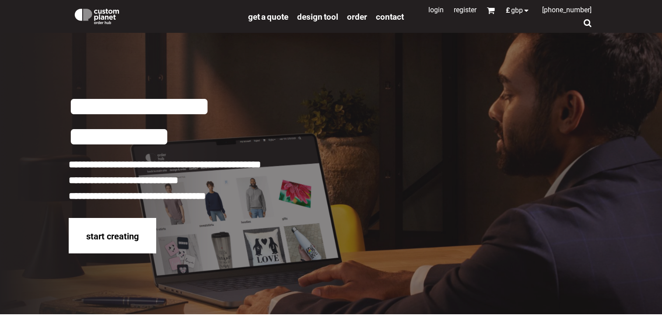  I want to click on span: get a quote, so click(268, 17).